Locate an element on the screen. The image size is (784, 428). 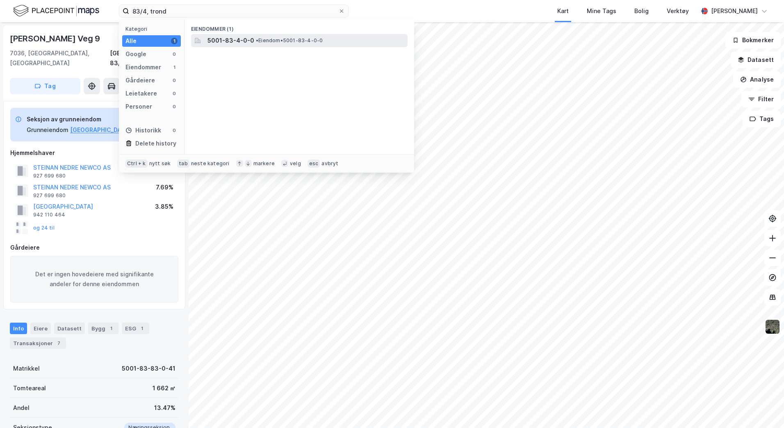
div: Tomteareal is located at coordinates (30, 388).